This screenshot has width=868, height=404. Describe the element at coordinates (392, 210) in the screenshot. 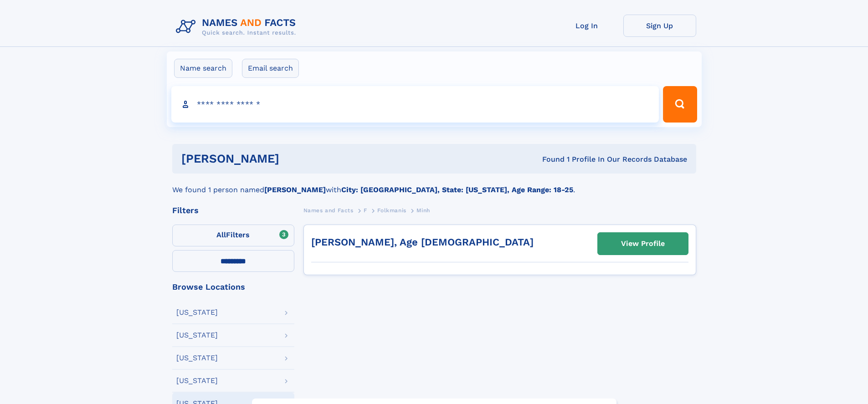

I see `a: Folkmanis` at that location.